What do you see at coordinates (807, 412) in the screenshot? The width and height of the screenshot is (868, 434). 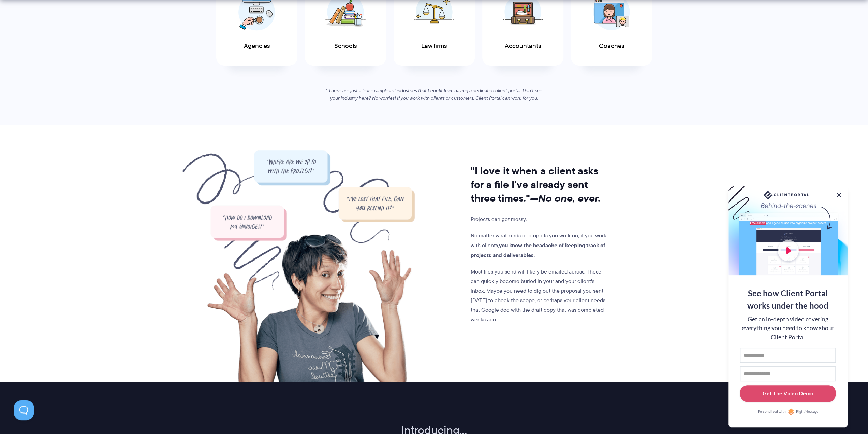 I see `span: RightMessage` at bounding box center [807, 412].